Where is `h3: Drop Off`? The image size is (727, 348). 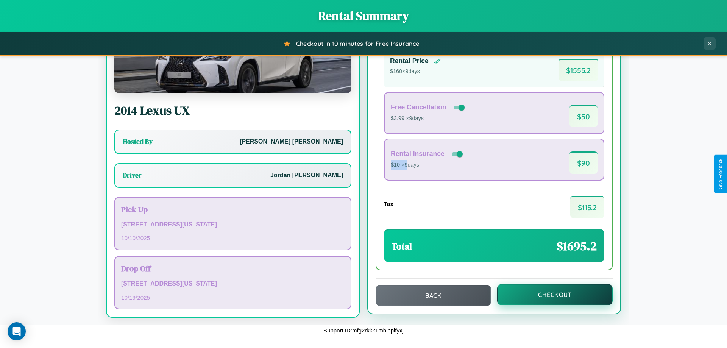
h3: Drop Off is located at coordinates (233, 268).